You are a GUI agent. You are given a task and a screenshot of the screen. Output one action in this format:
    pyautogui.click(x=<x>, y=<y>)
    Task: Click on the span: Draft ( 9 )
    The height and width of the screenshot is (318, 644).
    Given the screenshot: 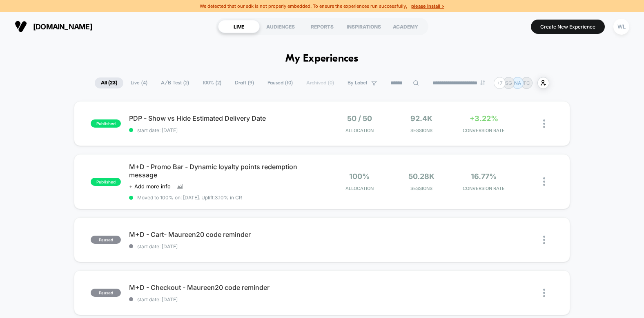 What is the action you would take?
    pyautogui.click(x=244, y=83)
    